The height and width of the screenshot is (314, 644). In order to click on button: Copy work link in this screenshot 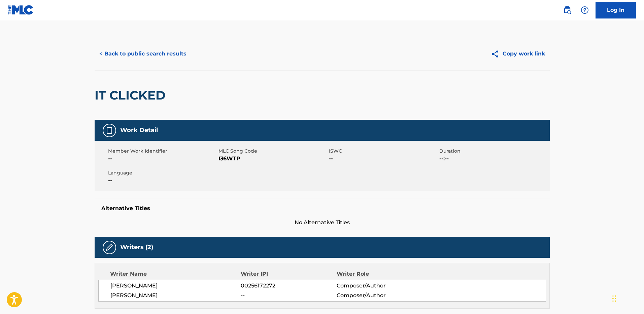, I will do `click(517, 53)`.